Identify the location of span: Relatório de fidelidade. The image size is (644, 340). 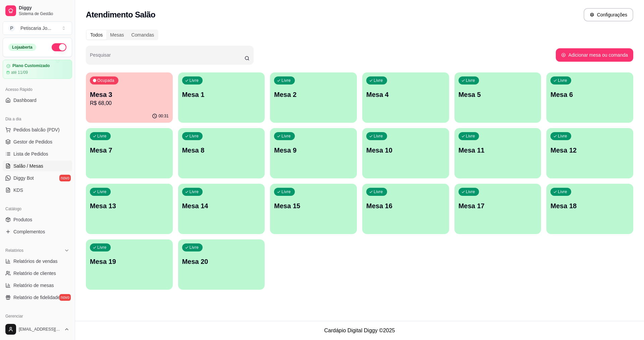
(37, 298).